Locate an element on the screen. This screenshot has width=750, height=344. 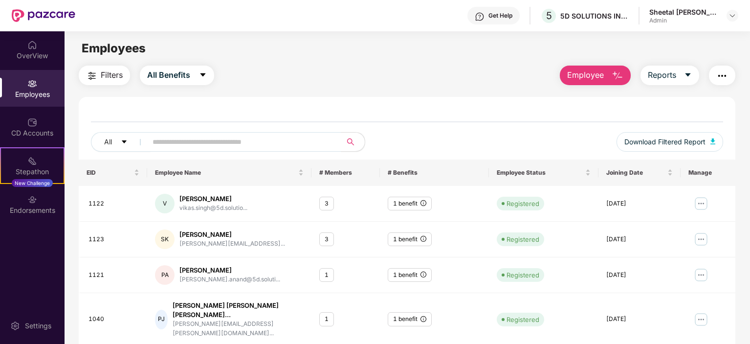
div: 1121 is located at coordinates (114, 275).